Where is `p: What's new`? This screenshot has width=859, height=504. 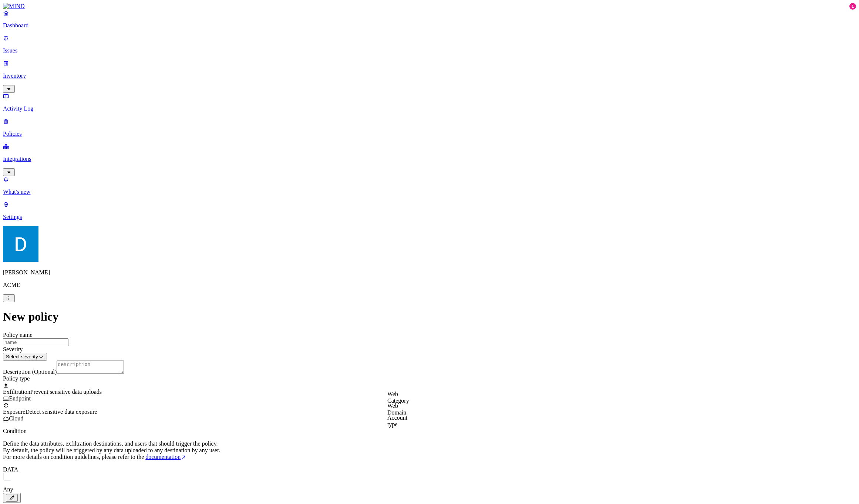
p: What's new is located at coordinates (430, 192).